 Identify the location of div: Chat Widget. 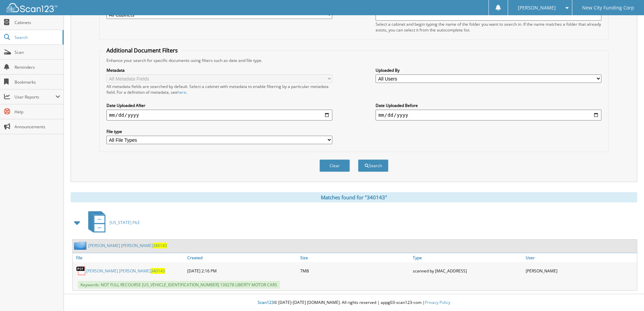
(626, 294).